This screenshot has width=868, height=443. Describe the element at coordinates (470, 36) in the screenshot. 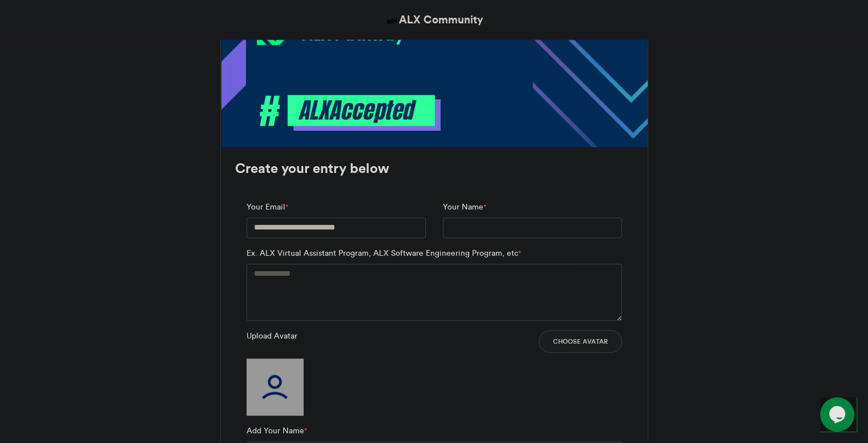

I see `div: ALX Pathway` at that location.